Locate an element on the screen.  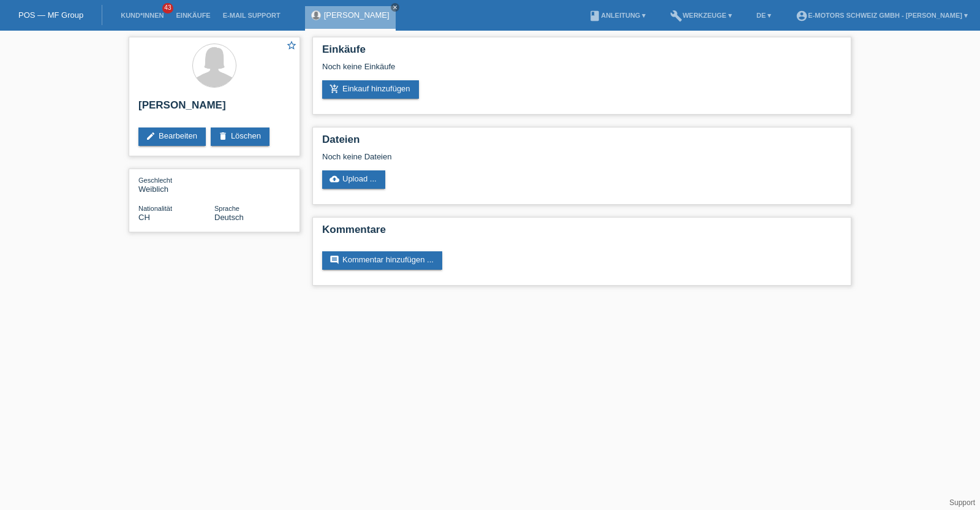
h2: Einkäufe is located at coordinates (582, 53).